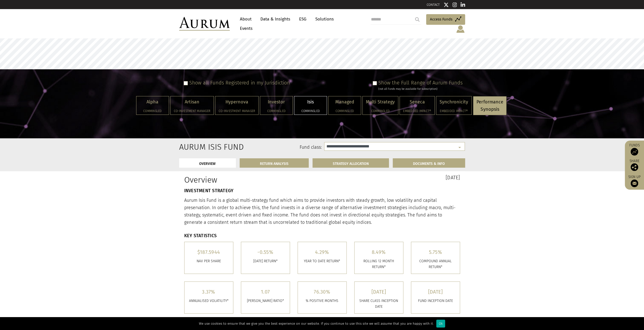  Describe the element at coordinates (274, 163) in the screenshot. I see `a: RETURN ANALYSIS` at that location.